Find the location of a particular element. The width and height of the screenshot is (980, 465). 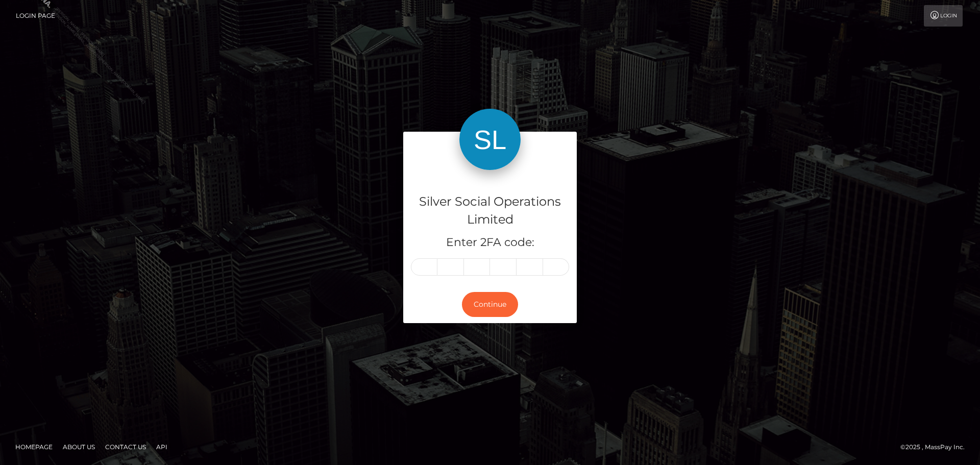

h4: Silver Social Operations Limited is located at coordinates (490, 211).